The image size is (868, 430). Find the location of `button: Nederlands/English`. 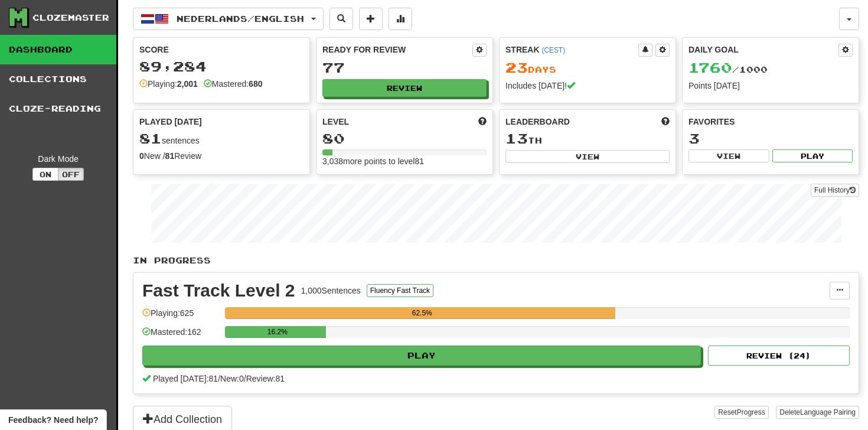

button: Nederlands/English is located at coordinates (228, 19).